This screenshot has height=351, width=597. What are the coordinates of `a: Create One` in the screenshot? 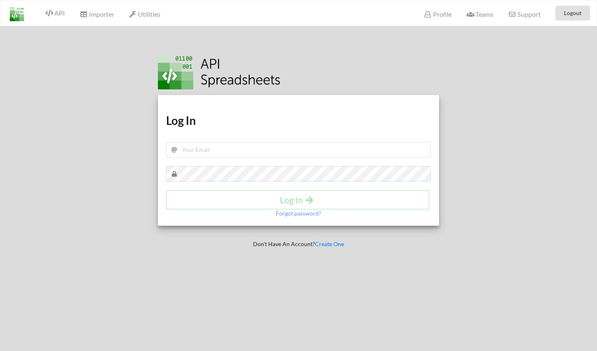 It's located at (329, 244).